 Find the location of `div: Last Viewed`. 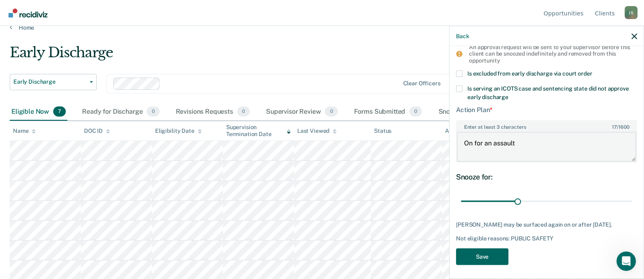

div: Last Viewed is located at coordinates (317, 131).